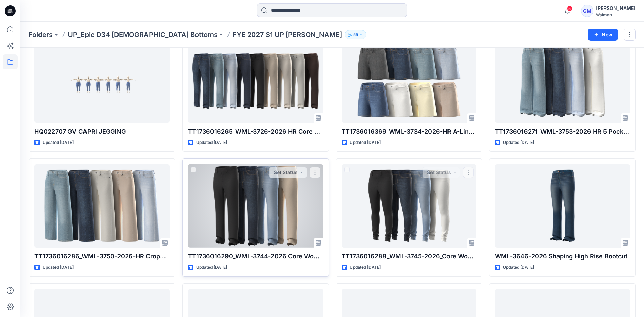  Describe the element at coordinates (562, 206) in the screenshot. I see `a: WML-3646-2026 Shaping High Rise Bootcut` at that location.